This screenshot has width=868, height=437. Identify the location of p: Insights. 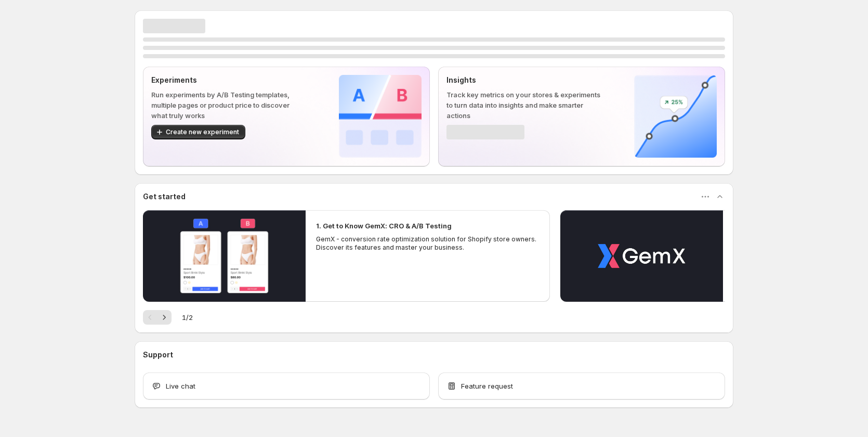
(524, 80).